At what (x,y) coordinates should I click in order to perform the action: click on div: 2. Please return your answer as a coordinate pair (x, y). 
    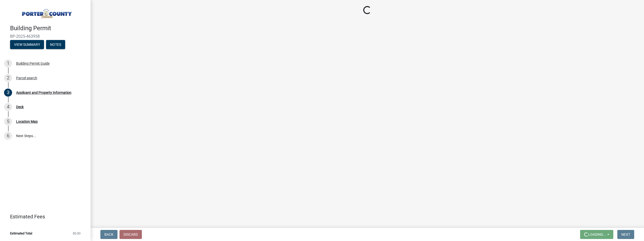
    Looking at the image, I should click on (8, 78).